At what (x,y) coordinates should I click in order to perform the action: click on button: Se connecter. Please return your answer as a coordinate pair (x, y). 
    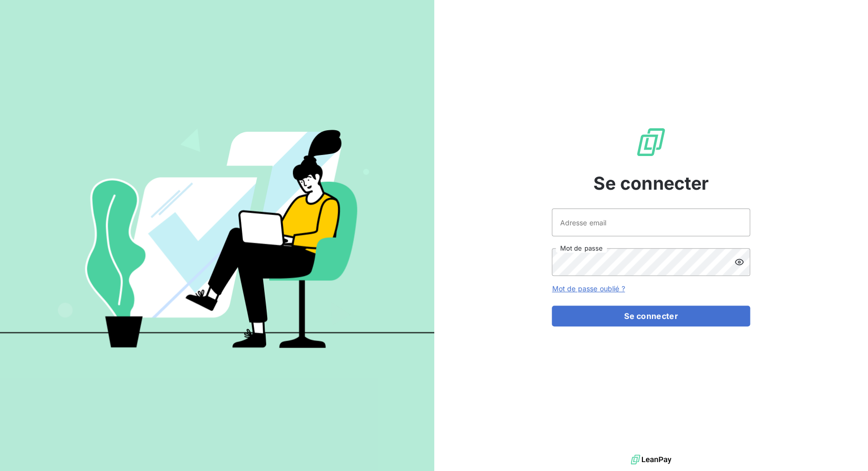
    Looking at the image, I should click on (651, 316).